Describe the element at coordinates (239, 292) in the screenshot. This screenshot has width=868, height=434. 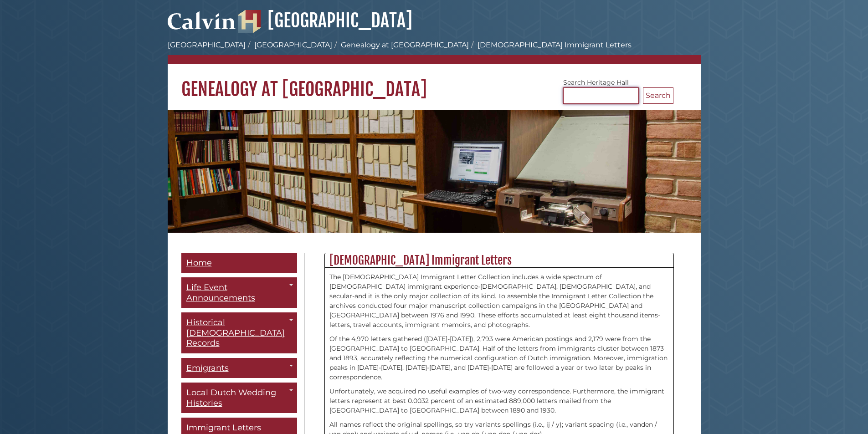
I see `a: Life Event Announcements` at that location.